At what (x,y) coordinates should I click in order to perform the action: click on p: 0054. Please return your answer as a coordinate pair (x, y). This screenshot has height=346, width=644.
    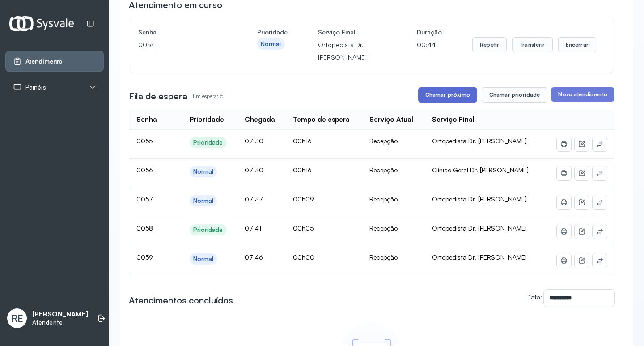
    Looking at the image, I should click on (183, 45).